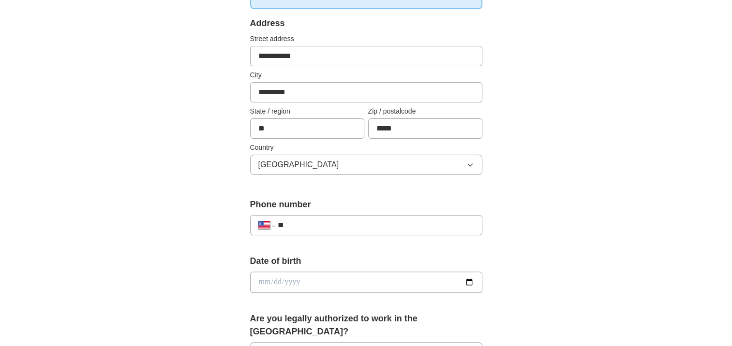  I want to click on label: Zip / postalcode, so click(425, 111).